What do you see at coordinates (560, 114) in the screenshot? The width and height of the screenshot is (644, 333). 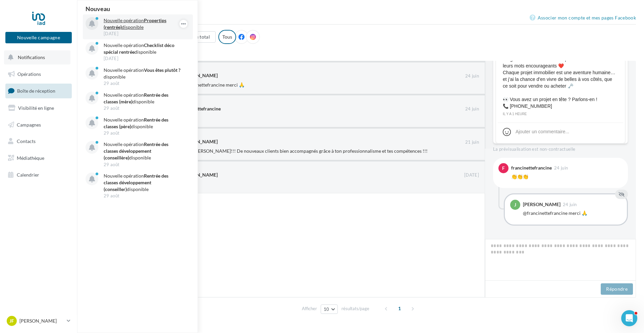 I see `div: il y a 1 heure` at bounding box center [560, 114].